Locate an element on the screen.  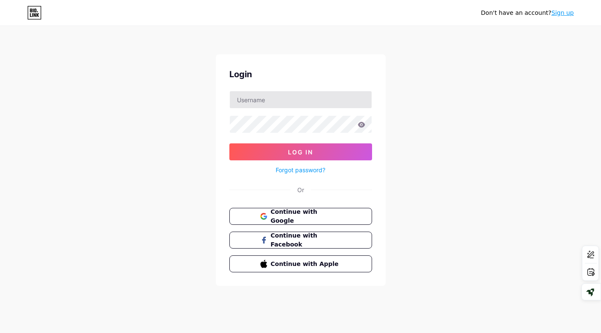
div: Login is located at coordinates (301, 74).